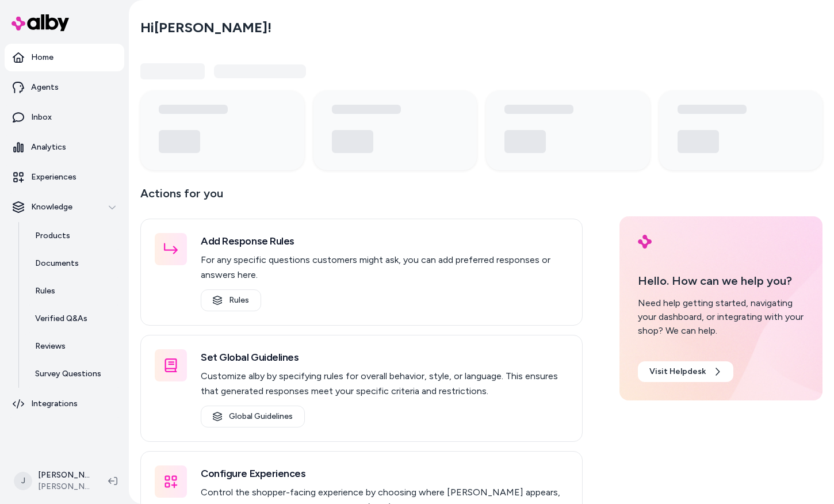  What do you see at coordinates (57, 263) in the screenshot?
I see `p: Documents` at bounding box center [57, 263].